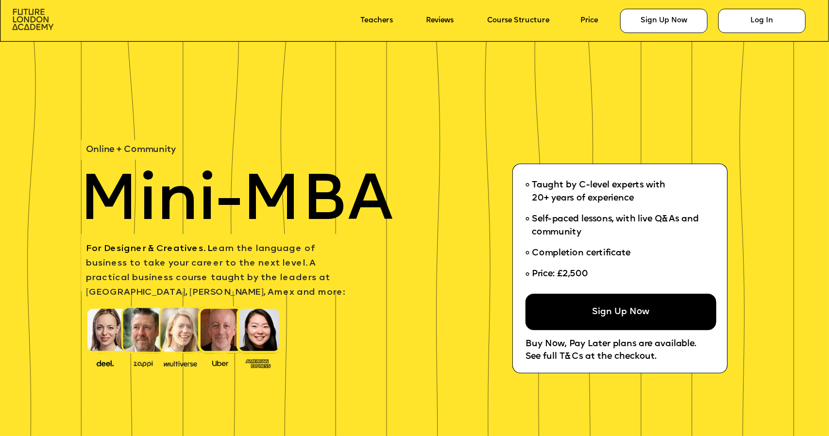 The image size is (829, 436). Describe the element at coordinates (236, 202) in the screenshot. I see `span: Mini-MBA` at that location.